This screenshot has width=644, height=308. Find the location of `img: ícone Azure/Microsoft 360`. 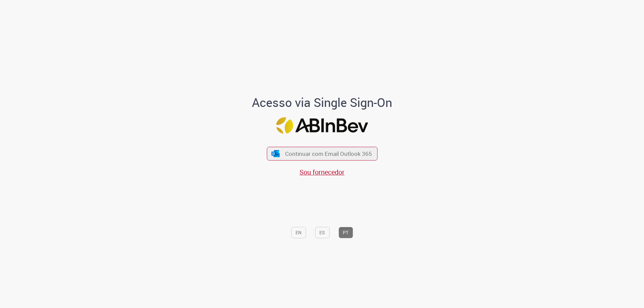

img: ícone Azure/Microsoft 360 is located at coordinates (276, 154).